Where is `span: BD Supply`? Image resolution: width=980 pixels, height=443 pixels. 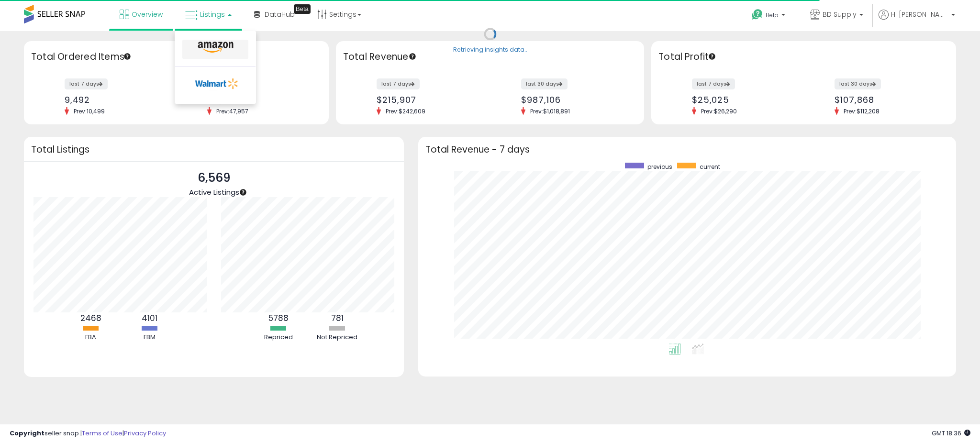 span: BD Supply is located at coordinates (839, 15).